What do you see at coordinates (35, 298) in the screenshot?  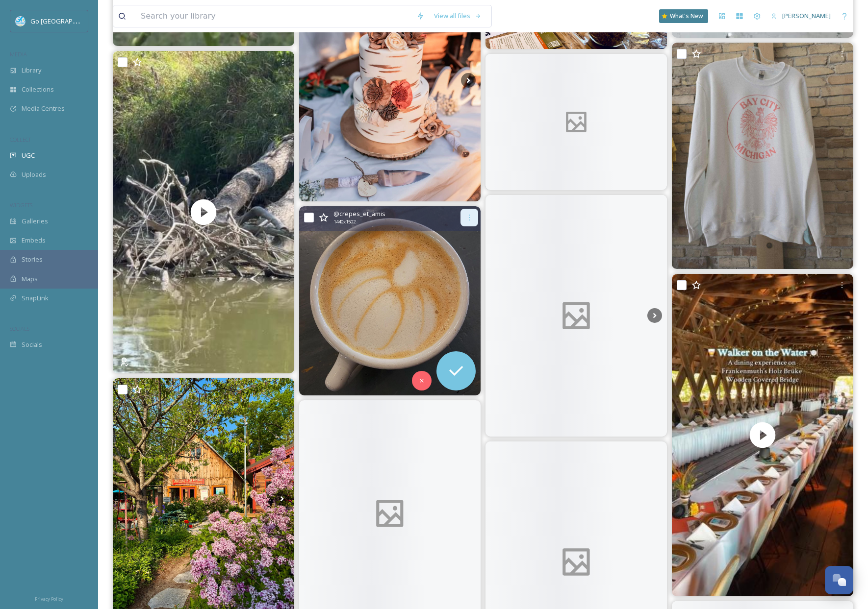 I see `span: SnapLink` at bounding box center [35, 298].